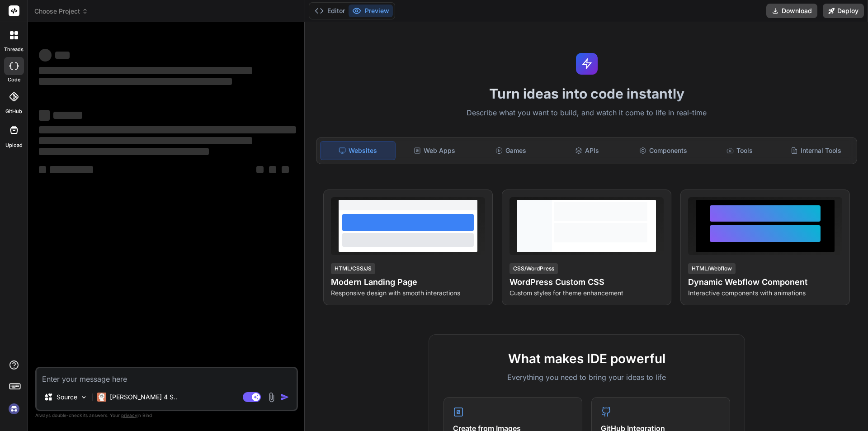 Image resolution: width=868 pixels, height=431 pixels. What do you see at coordinates (663, 150) in the screenshot?
I see `div: Components` at bounding box center [663, 150].